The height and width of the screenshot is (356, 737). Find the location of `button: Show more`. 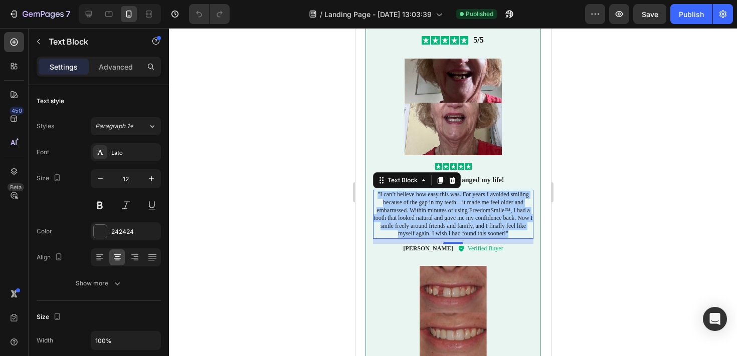

button: Show more is located at coordinates (99, 284).